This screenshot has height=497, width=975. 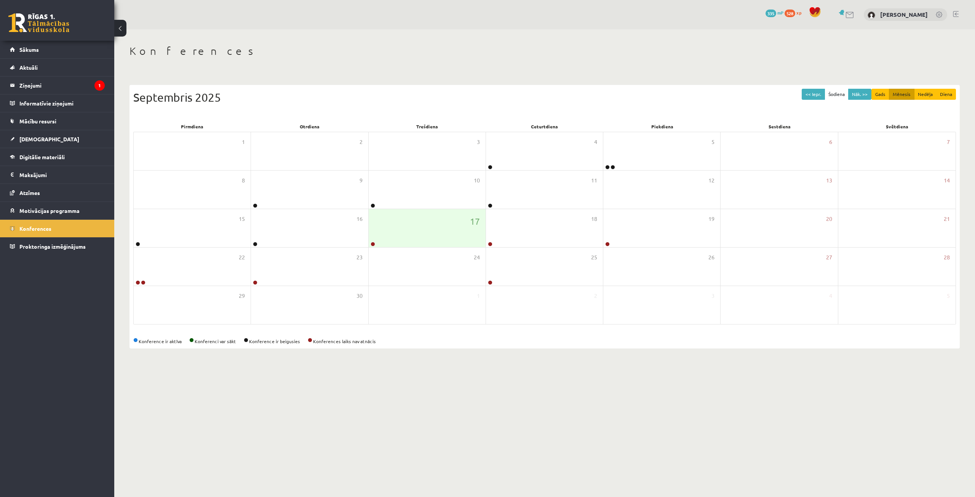 What do you see at coordinates (57, 193) in the screenshot?
I see `a: Atzīmes` at bounding box center [57, 193].